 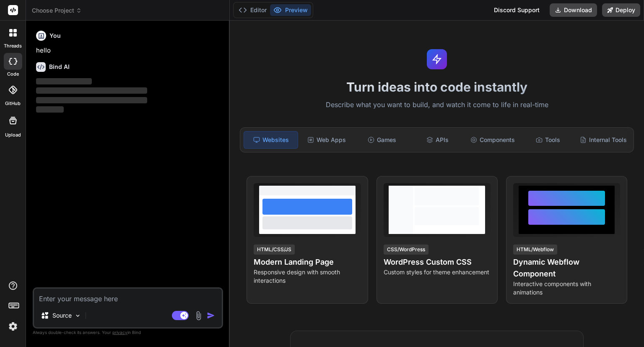 What do you see at coordinates (535, 249) in the screenshot?
I see `div: HTML/Webflow` at bounding box center [535, 249].